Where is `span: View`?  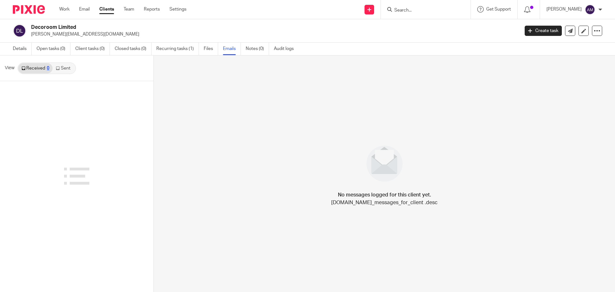 span: View is located at coordinates (10, 68).